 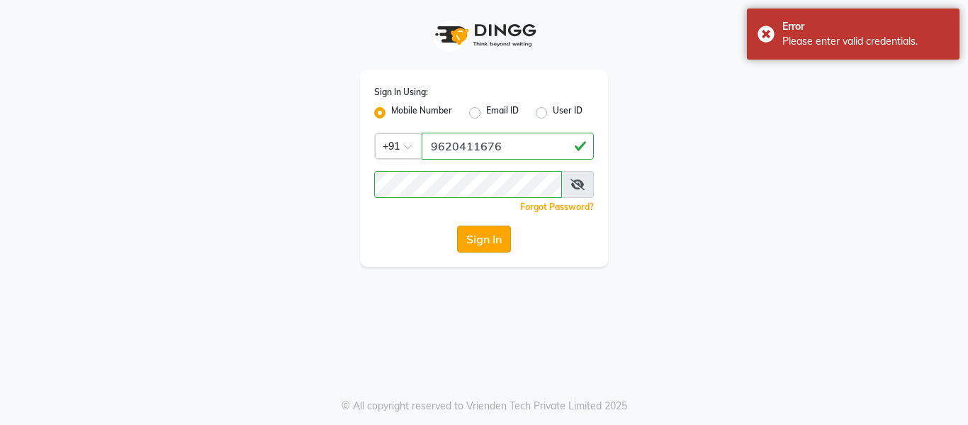 I want to click on img: logo1.svg, so click(x=484, y=35).